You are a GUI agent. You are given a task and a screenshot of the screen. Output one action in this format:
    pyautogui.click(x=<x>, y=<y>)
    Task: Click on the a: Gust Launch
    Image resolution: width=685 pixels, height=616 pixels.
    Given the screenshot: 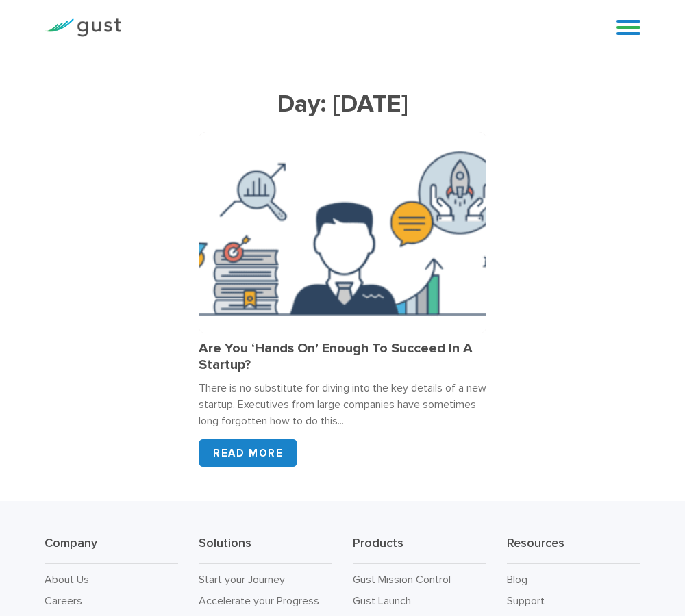 What is the action you would take?
    pyautogui.click(x=382, y=600)
    